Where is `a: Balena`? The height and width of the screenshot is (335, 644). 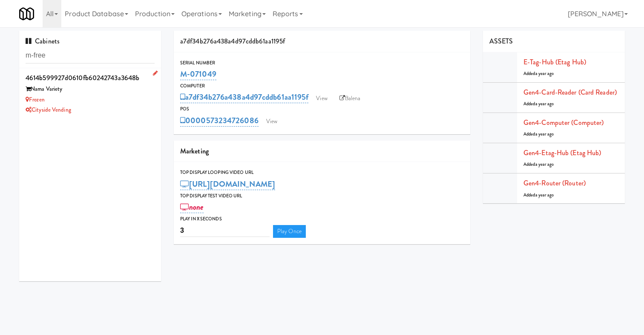 a: Balena is located at coordinates (350, 98).